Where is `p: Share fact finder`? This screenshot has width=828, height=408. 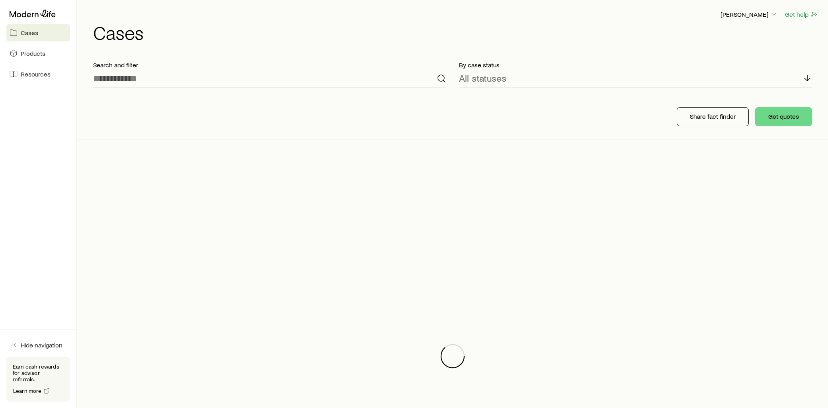
p: Share fact finder is located at coordinates (713, 116).